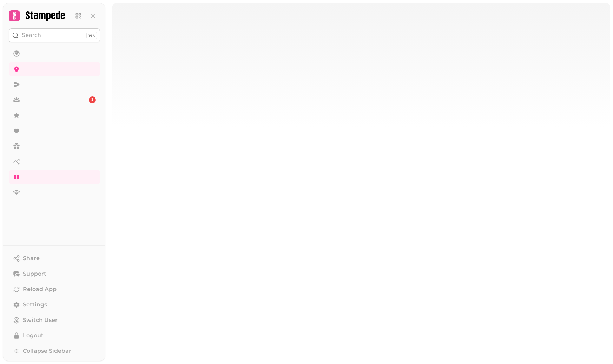 This screenshot has height=364, width=613. Describe the element at coordinates (54, 100) in the screenshot. I see `a: 1` at that location.